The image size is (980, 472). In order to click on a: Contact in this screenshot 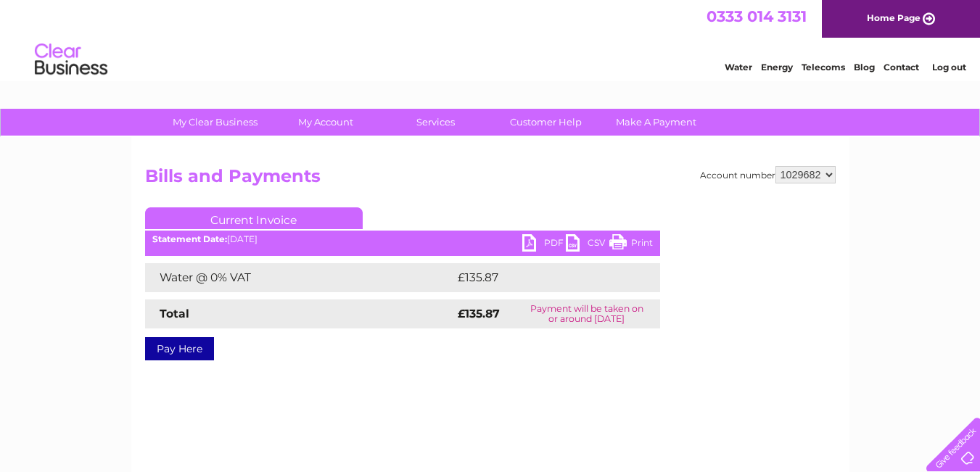, I will do `click(901, 67)`.